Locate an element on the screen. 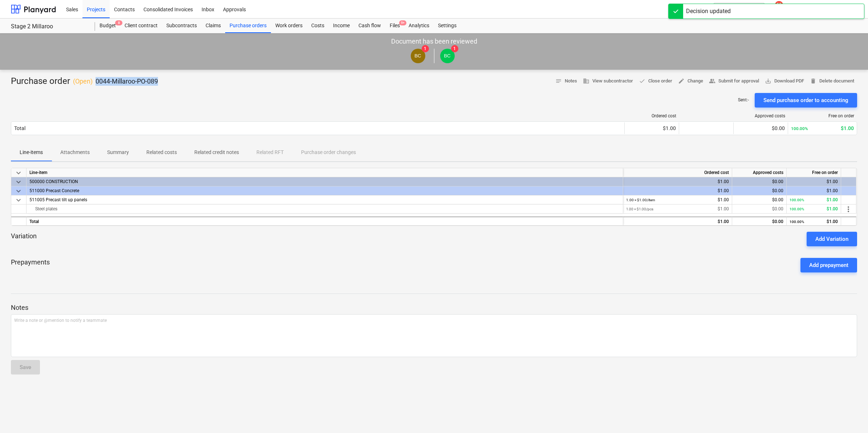 The image size is (868, 433). p: Notes is located at coordinates (434, 308).